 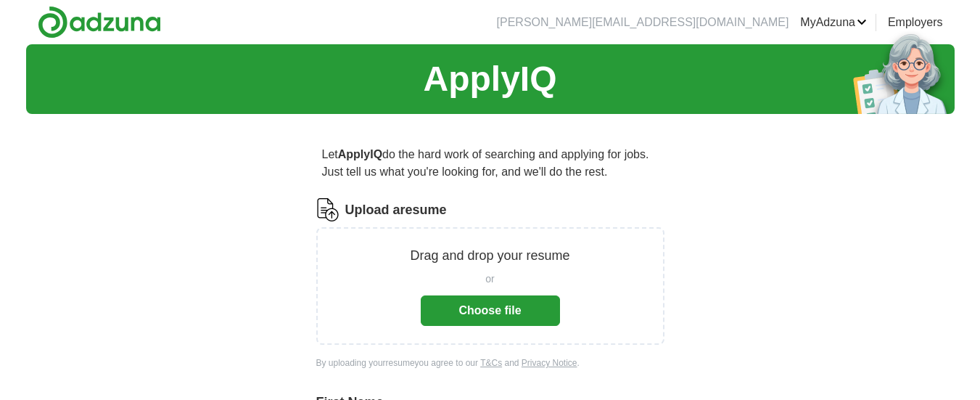 What do you see at coordinates (490, 79) in the screenshot?
I see `h1: ApplyIQ` at bounding box center [490, 79].